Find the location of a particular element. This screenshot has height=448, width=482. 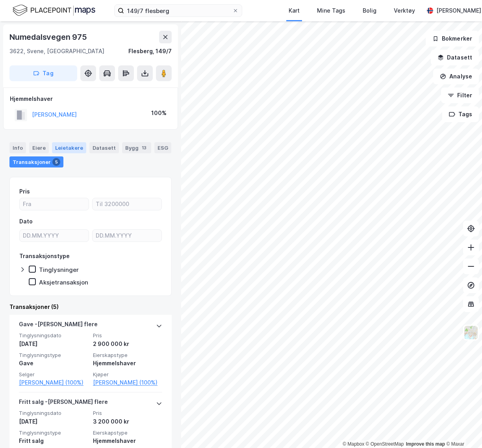

span: Kjøper is located at coordinates (128, 374).